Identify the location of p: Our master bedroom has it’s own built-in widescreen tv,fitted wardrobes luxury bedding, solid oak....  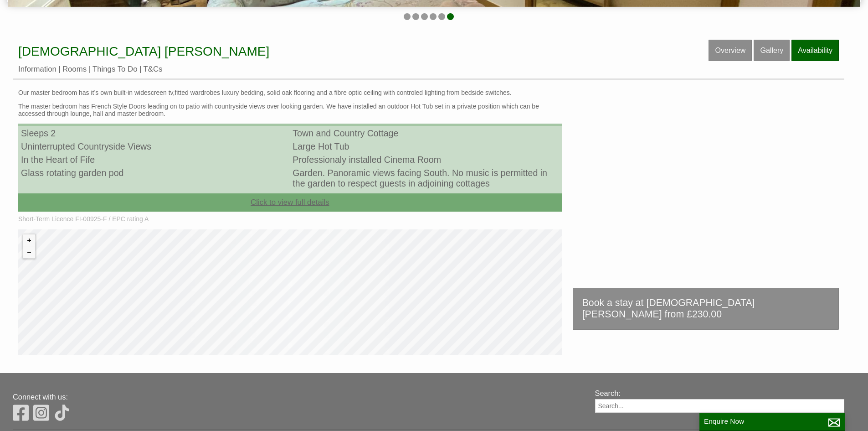
(290, 92).